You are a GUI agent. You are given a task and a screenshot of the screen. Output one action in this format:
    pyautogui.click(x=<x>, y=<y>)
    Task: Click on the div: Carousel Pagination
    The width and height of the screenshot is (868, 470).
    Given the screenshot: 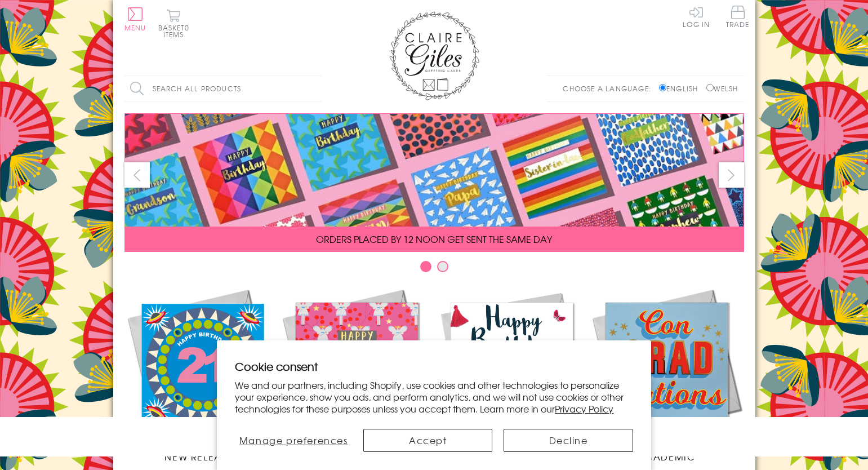 What is the action you would take?
    pyautogui.click(x=434, y=269)
    